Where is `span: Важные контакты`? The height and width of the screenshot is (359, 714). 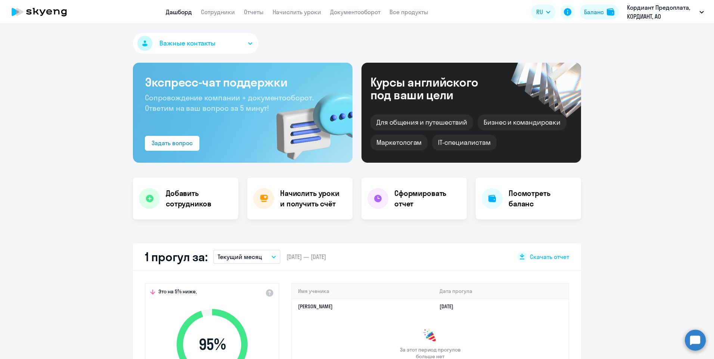
span: Важные контакты is located at coordinates (188, 43).